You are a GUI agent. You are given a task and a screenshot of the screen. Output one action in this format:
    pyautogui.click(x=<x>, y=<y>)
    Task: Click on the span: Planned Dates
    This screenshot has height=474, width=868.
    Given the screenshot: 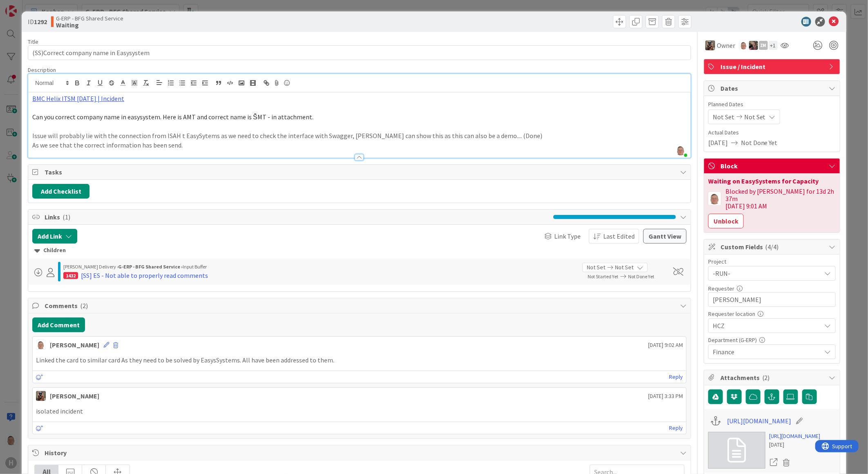 What is the action you would take?
    pyautogui.click(x=772, y=104)
    